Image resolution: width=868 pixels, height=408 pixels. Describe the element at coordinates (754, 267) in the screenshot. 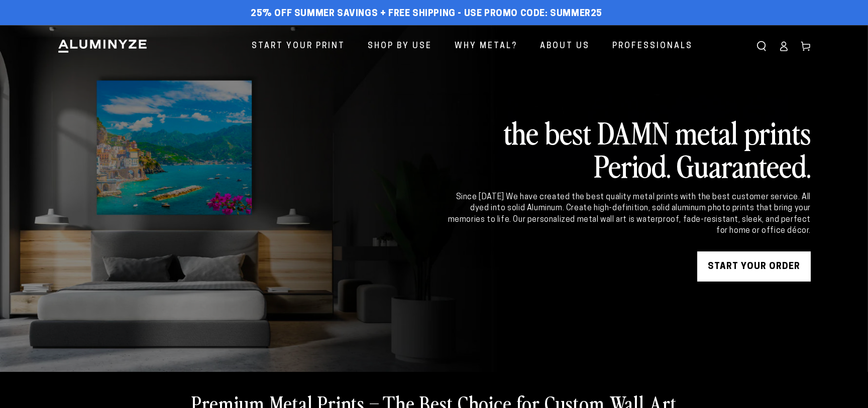

I see `a: START YOUR Order` at that location.